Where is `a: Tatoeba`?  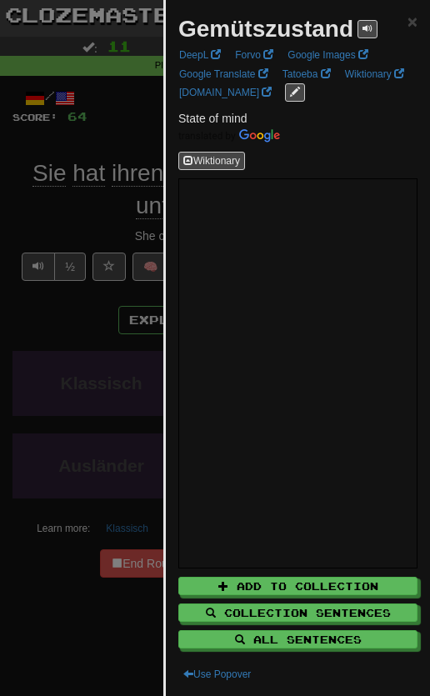
a: Tatoeba is located at coordinates (307, 74).